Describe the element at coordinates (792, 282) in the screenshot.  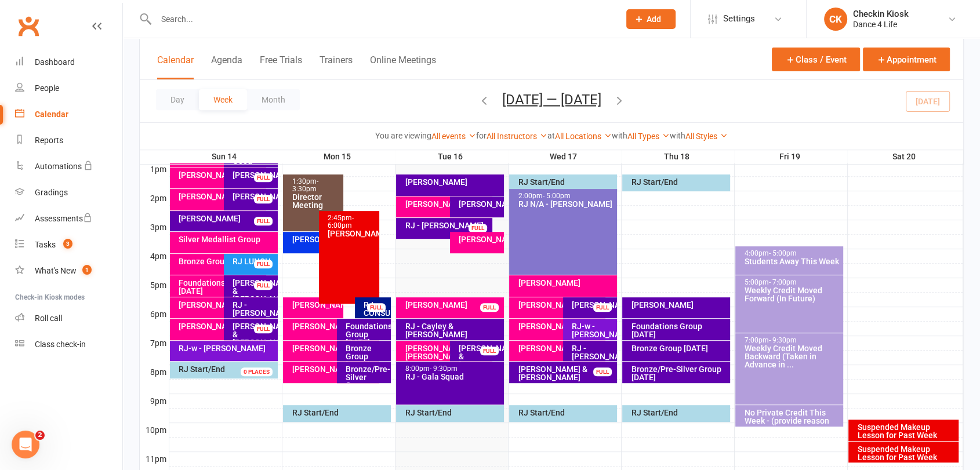
I see `div: 5:00pm` at that location.